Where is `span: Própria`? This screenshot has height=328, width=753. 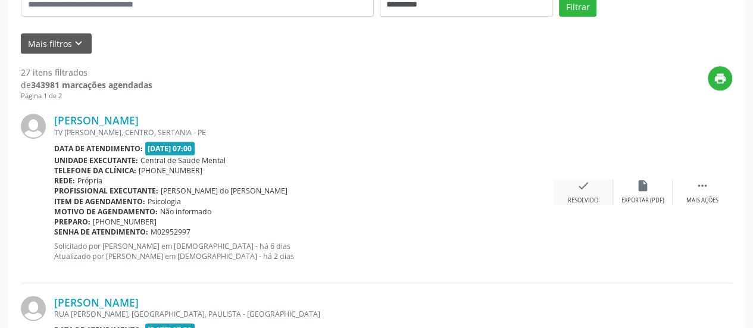
span: Própria is located at coordinates (90, 180).